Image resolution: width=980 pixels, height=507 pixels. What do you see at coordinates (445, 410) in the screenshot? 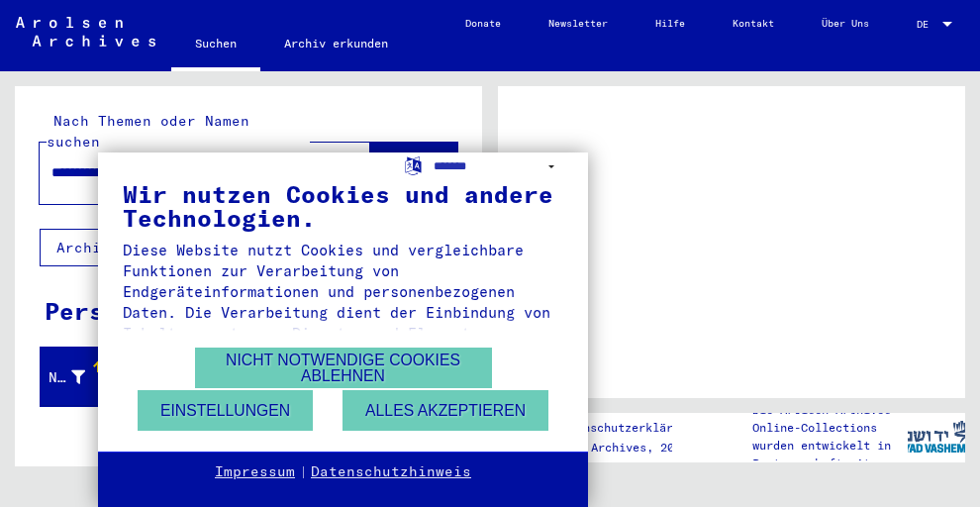
I see `button: Alles akzeptieren` at bounding box center [445, 410].